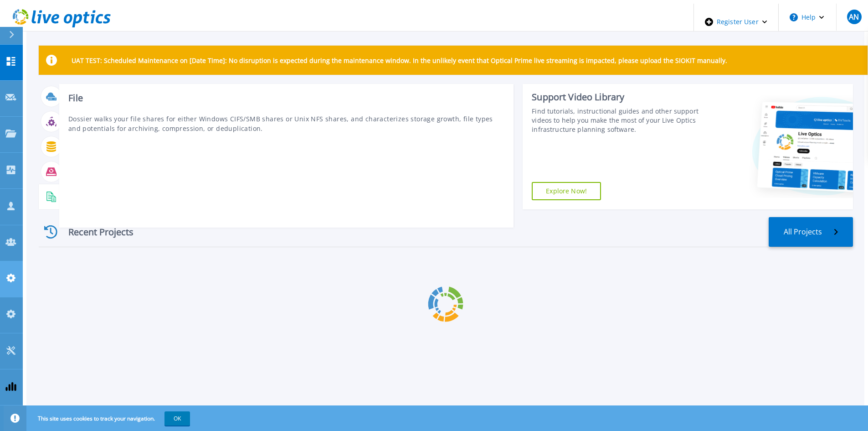  I want to click on div: Support Video Library, so click(616, 97).